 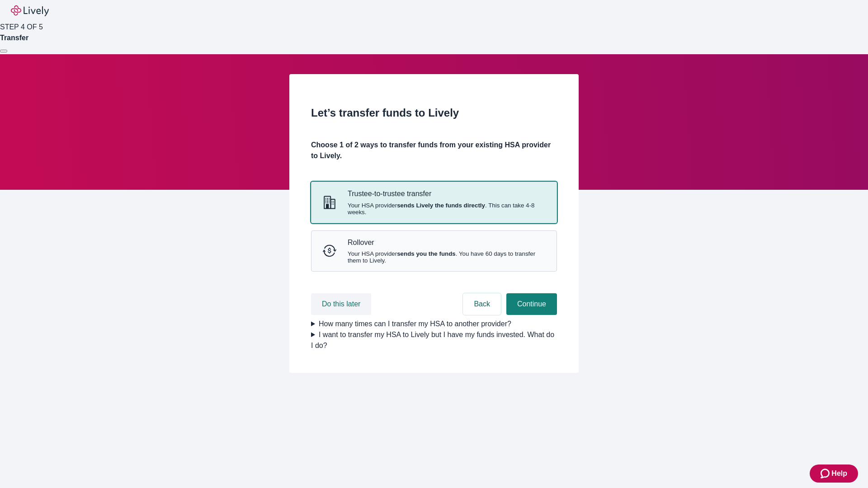 What do you see at coordinates (330, 202) in the screenshot?
I see `svg: Trustee-to-trustee` at bounding box center [330, 202].